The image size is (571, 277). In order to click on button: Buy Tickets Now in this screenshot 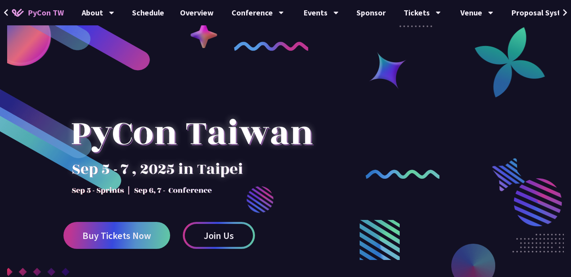, I will do `click(117, 235)`.